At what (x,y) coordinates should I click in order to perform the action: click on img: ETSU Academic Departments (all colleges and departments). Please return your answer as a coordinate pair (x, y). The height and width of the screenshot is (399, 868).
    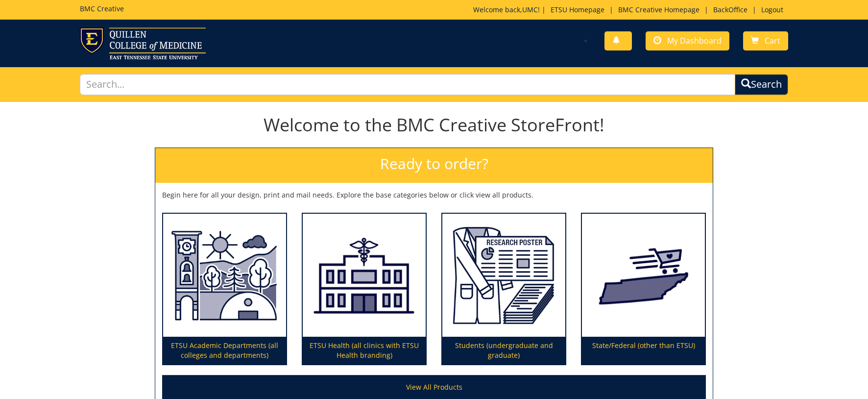
    Looking at the image, I should click on (224, 275).